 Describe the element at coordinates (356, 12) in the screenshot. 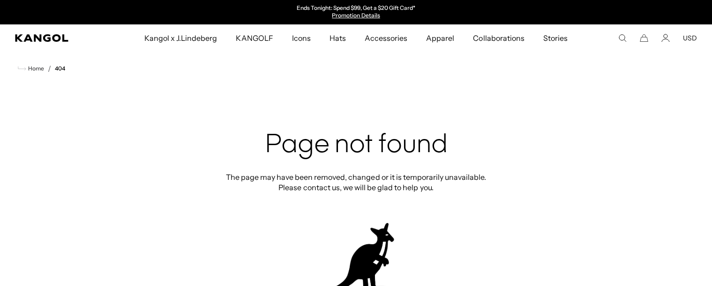

I see `slideshow-component: Announcement bar` at that location.